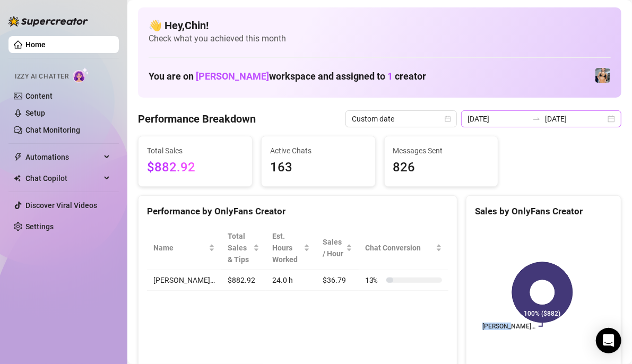 This screenshot has height=364, width=632. Describe the element at coordinates (291, 280) in the screenshot. I see `td: 24.0 h` at that location.